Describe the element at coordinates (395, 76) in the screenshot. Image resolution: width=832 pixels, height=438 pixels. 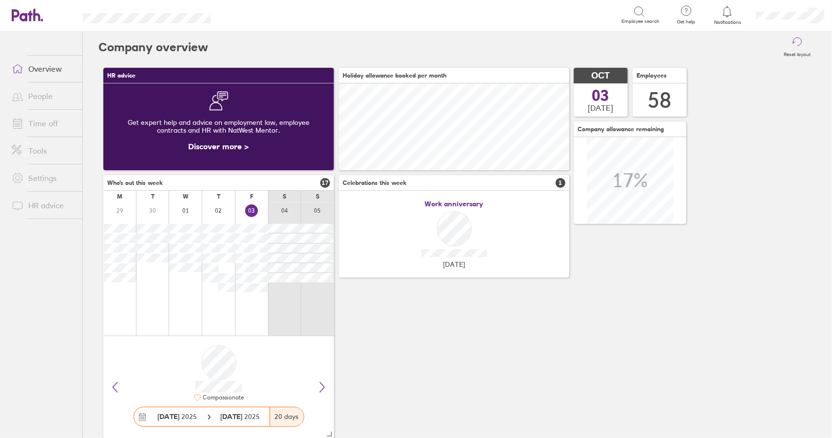
I see `span: Holiday allowance booked per month` at that location.